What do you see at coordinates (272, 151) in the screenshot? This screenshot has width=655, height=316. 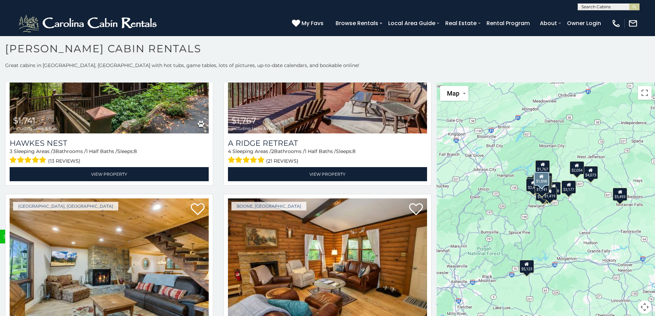 I see `span: 2` at bounding box center [272, 151].